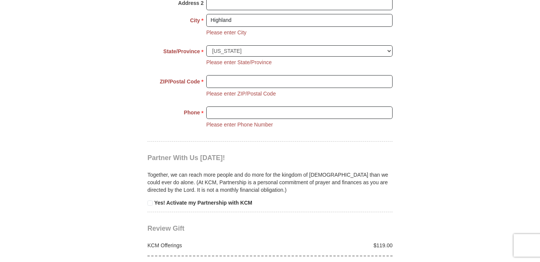 This screenshot has width=540, height=262. Describe the element at coordinates (207, 245) in the screenshot. I see `div: KCM Offerings` at that location.